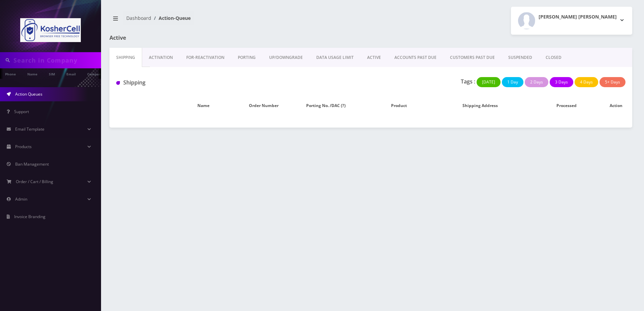 This screenshot has height=311, width=644. I want to click on th: Processed, so click(567, 106).